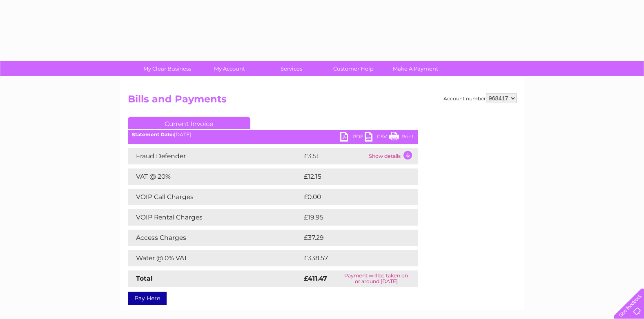  I want to click on td: Water @ 0% VAT, so click(215, 258).